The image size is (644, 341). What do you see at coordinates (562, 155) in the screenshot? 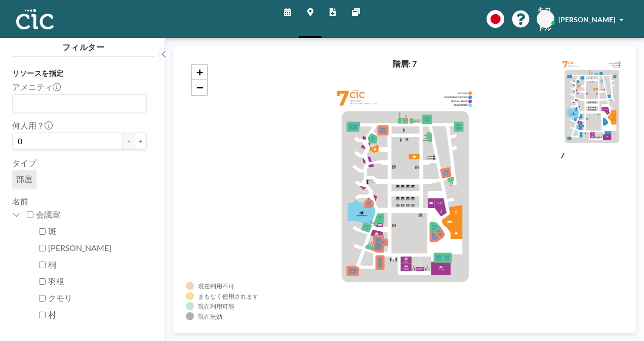
I see `label: 7` at bounding box center [562, 155].